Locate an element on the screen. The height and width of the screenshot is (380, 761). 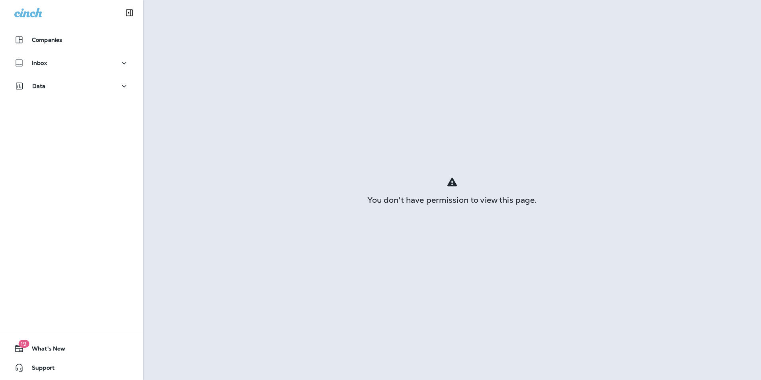
div: You don't have permission to view this page. is located at coordinates (452, 200).